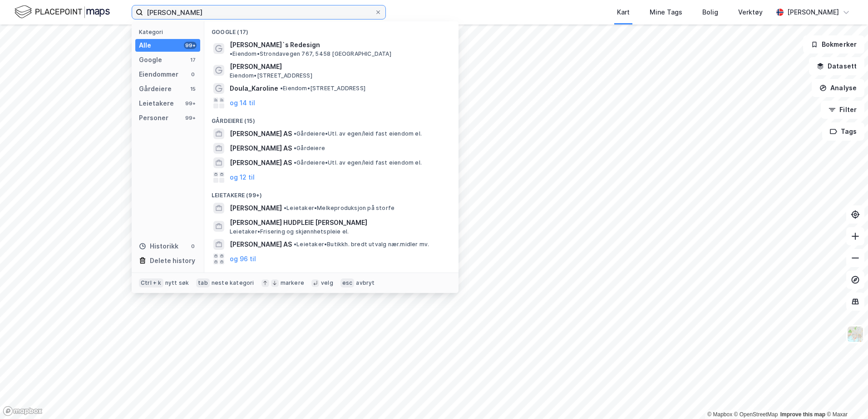  What do you see at coordinates (22, 411) in the screenshot?
I see `a: Mapbox homepage` at bounding box center [22, 411].